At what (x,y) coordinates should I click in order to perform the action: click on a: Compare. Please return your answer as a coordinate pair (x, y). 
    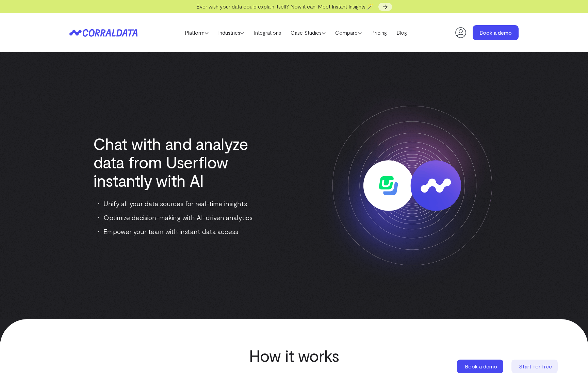
    Looking at the image, I should click on (348, 33).